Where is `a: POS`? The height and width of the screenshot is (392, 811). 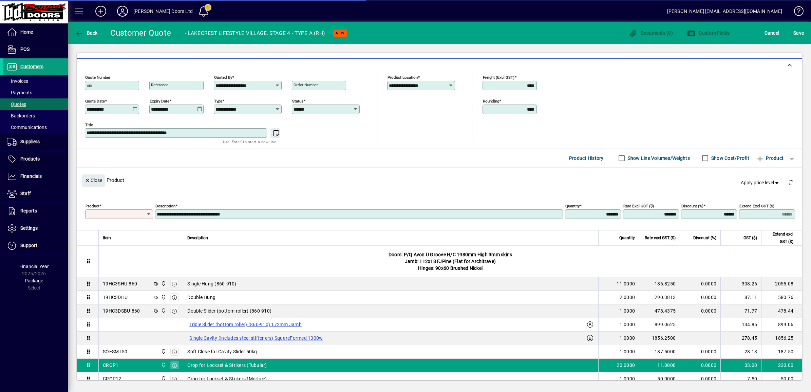 a: POS is located at coordinates (36, 50).